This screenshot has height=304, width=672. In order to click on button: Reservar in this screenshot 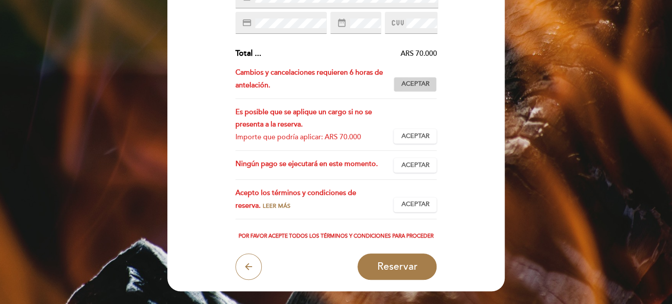, I will do `click(397, 267)`.